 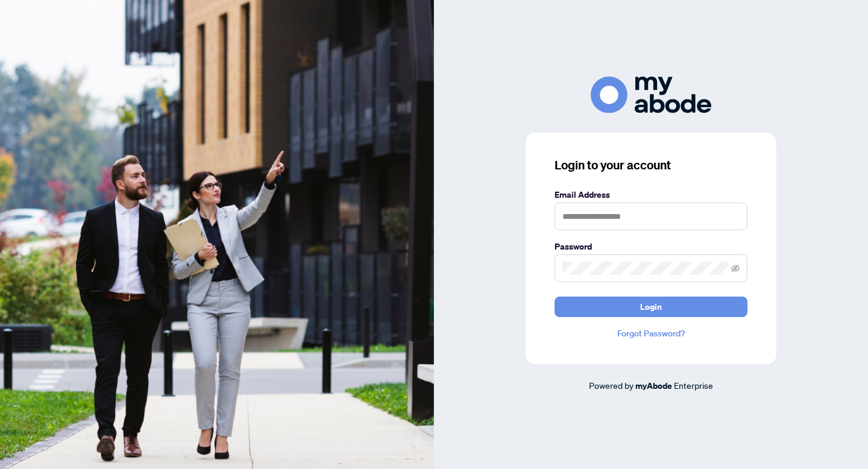 I want to click on span: Enterprise, so click(x=693, y=386).